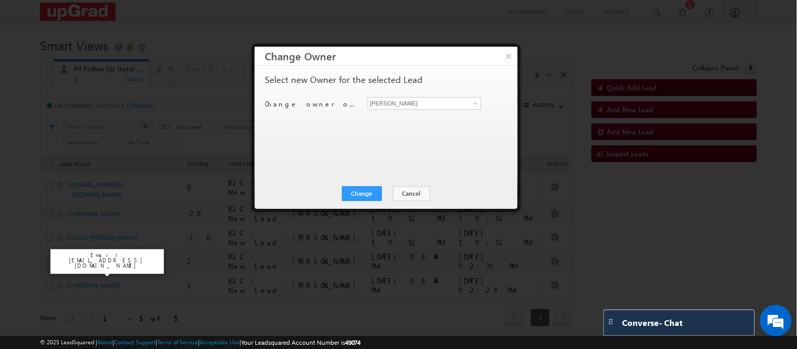  What do you see at coordinates (166, 279) in the screenshot?
I see `em: Start Chat` at bounding box center [166, 279].